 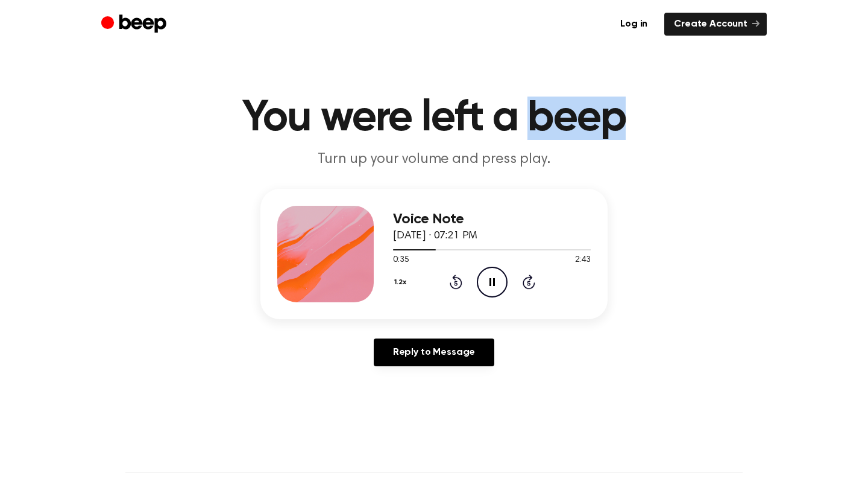 What do you see at coordinates (434, 159) in the screenshot?
I see `p: Turn up your volume and press play.` at bounding box center [434, 159].